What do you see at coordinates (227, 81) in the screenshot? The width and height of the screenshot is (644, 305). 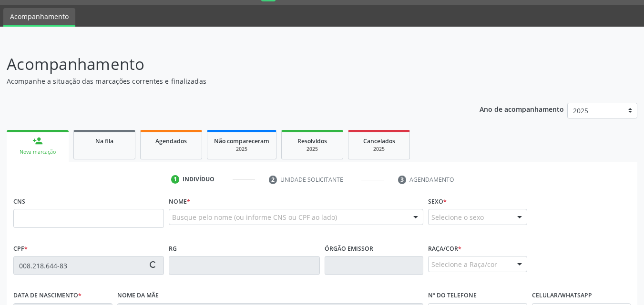 I see `p: Acompanhe a situação das marcações correntes e finalizadas` at bounding box center [227, 81].